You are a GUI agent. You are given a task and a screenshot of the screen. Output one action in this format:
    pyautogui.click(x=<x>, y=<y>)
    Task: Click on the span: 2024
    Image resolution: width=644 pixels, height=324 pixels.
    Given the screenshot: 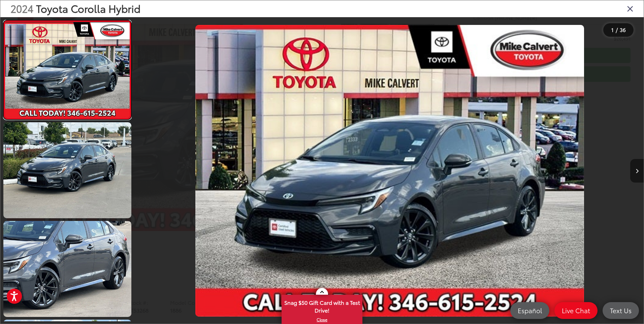 What is the action you would take?
    pyautogui.click(x=22, y=8)
    